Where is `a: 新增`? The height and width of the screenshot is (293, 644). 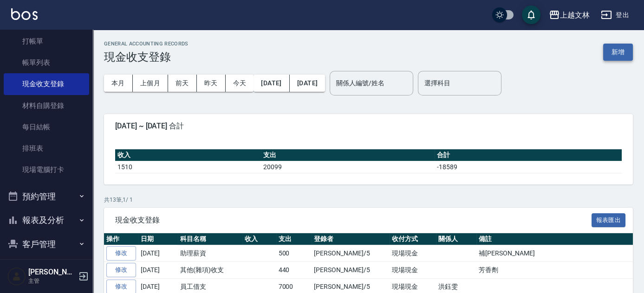 a: 新增 is located at coordinates (618, 51).